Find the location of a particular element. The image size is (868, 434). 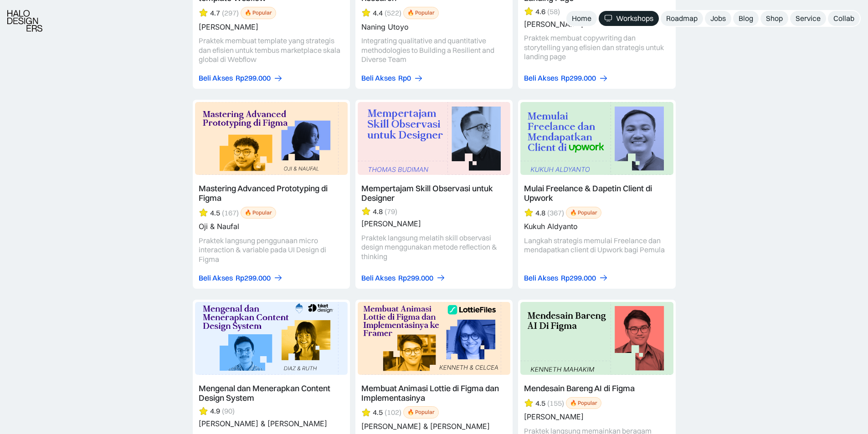

div: Blog is located at coordinates (746, 18).